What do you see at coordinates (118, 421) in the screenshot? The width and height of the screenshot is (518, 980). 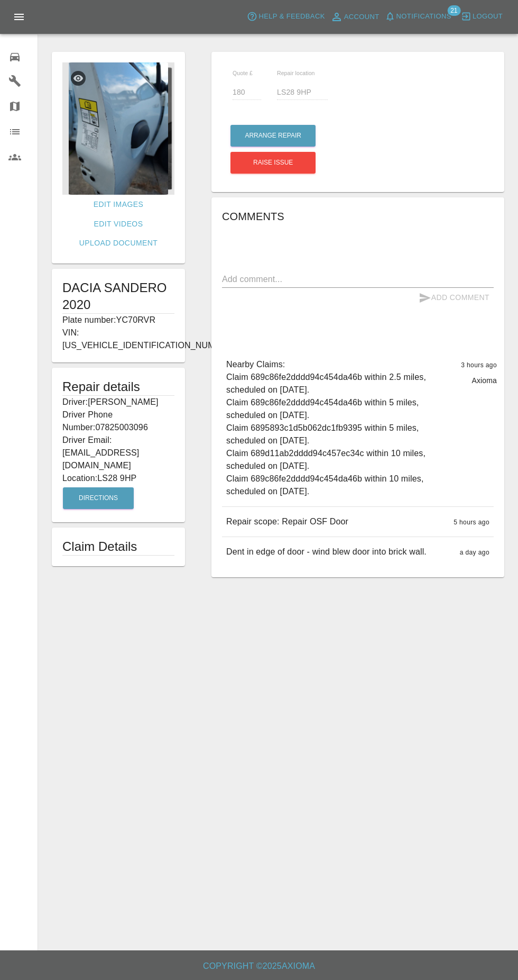 I see `p: Driver Phone Number: 07825003096` at bounding box center [118, 421].